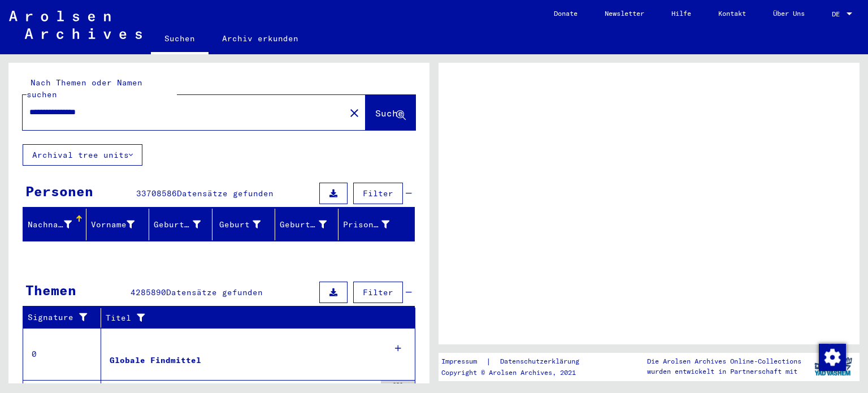  I want to click on p: Copyright © Arolsen Archives, 2021, so click(518, 373).